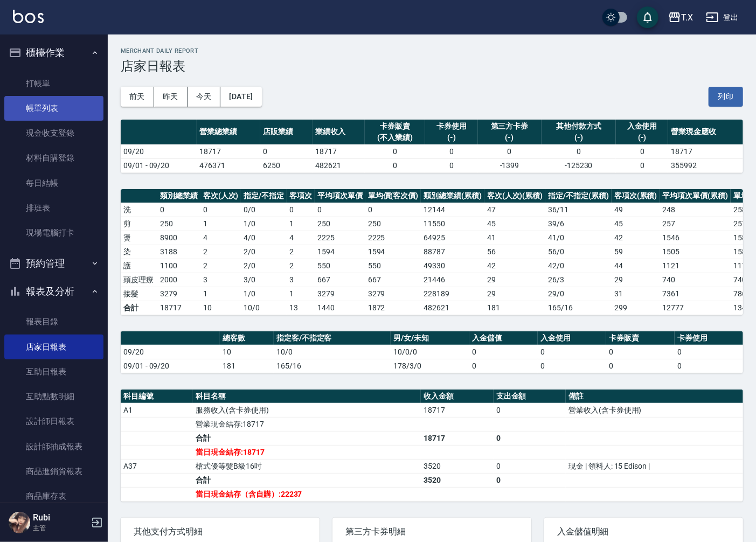  I want to click on td: A37, so click(157, 466).